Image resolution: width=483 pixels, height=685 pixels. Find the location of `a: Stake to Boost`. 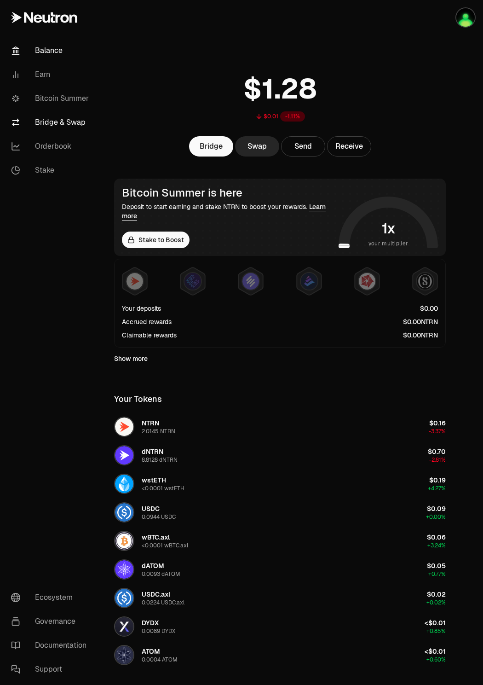

a: Stake to Boost is located at coordinates (156, 240).